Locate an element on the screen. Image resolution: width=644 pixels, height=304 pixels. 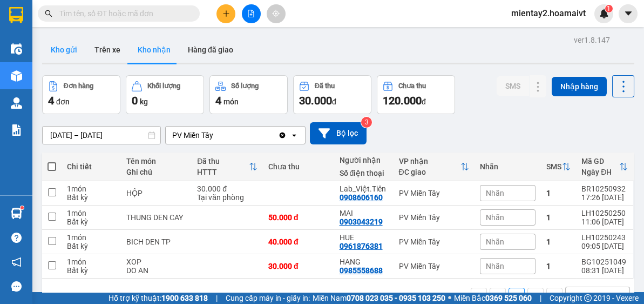
button: caret-down is located at coordinates (627, 13).